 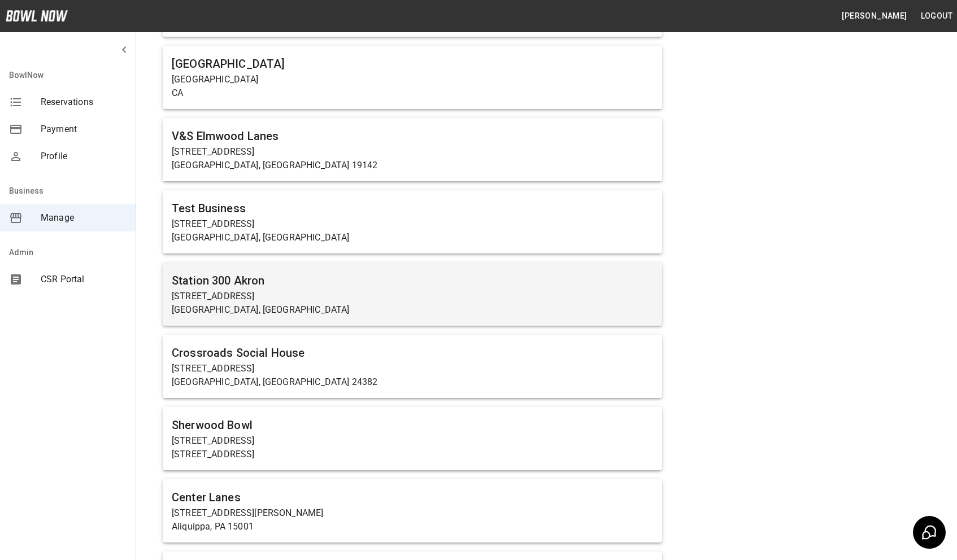 What do you see at coordinates (84, 157) in the screenshot?
I see `span: Profile` at bounding box center [84, 157].